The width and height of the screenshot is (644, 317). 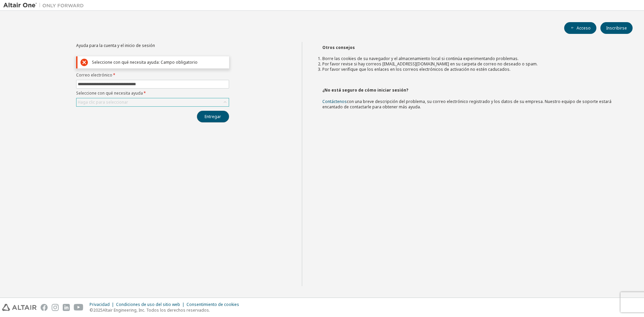 I want to click on font: Haga clic para seleccionar, so click(x=103, y=102).